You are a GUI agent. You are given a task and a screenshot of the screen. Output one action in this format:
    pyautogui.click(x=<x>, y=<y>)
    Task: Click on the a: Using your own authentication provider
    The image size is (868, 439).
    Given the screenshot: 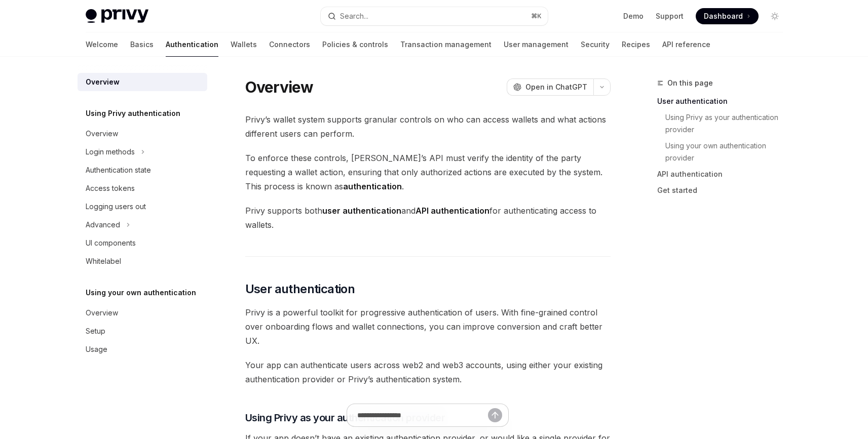 What is the action you would take?
    pyautogui.click(x=724, y=152)
    